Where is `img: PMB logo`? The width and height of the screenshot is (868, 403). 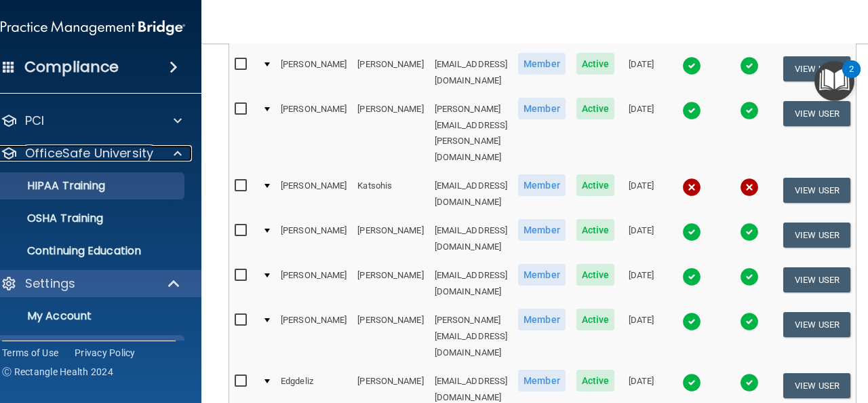
img: PMB logo is located at coordinates (93, 28).